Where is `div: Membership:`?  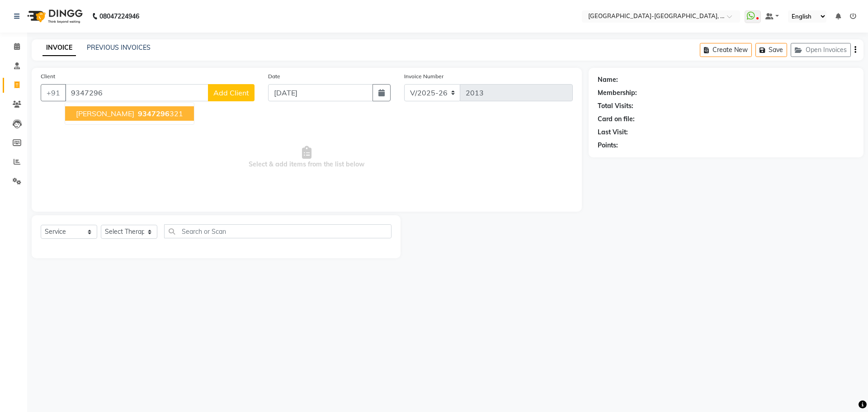 div: Membership: is located at coordinates (617, 93).